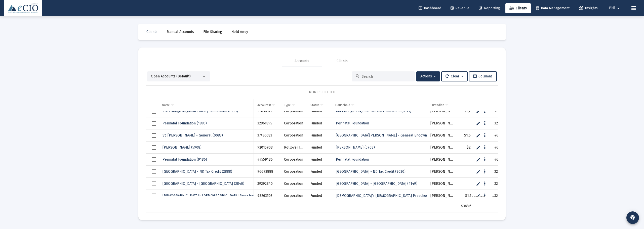 Image resolution: width=644 pixels, height=229 pixels. I want to click on td: Rollover IRA, so click(293, 148).